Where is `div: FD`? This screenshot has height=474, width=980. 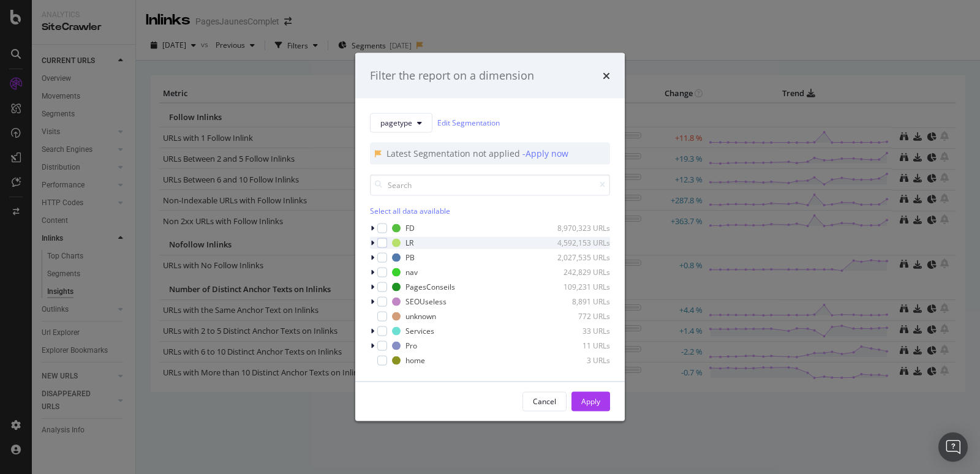
div: FD is located at coordinates (409, 228).